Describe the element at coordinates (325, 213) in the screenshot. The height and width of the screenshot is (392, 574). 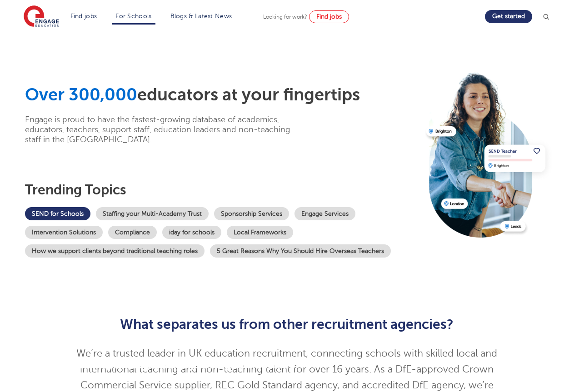
I see `a: Engage Services` at that location.